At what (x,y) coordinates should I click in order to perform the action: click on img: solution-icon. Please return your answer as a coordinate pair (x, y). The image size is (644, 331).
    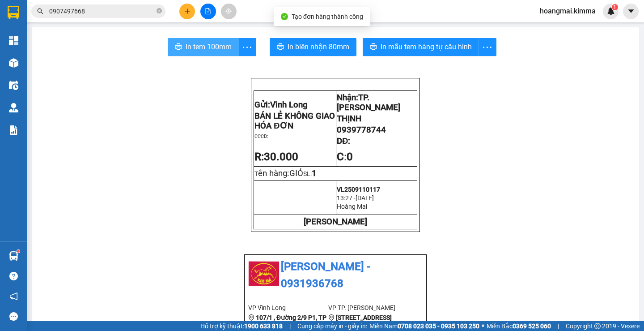
    Looking at the image, I should click on (14, 130).